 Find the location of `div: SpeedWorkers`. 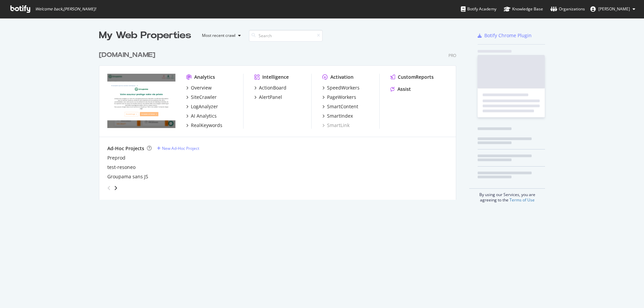

div: SpeedWorkers is located at coordinates (343, 88).